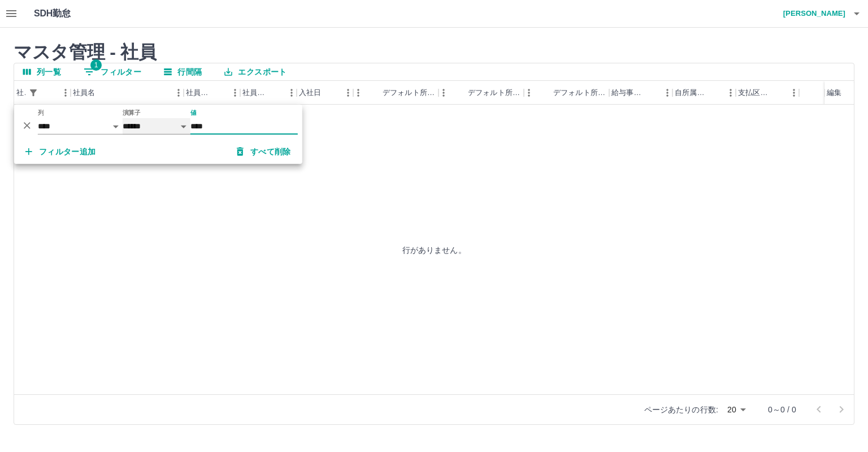 This screenshot has width=868, height=452. Describe the element at coordinates (42, 72) in the screenshot. I see `button: 列選択` at that location.